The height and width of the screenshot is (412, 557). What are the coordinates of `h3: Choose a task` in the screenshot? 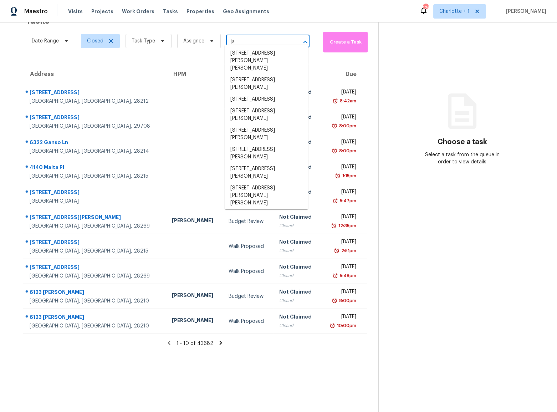 It's located at (463, 142).